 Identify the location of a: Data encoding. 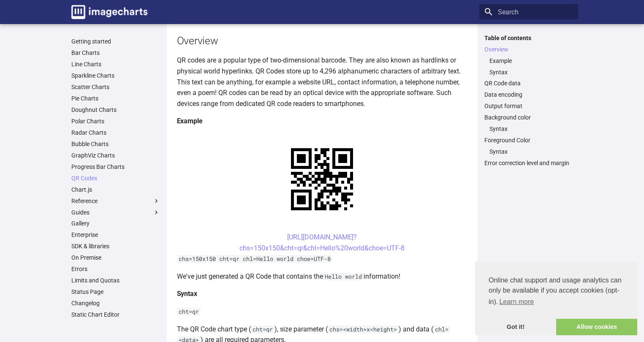
(529, 95).